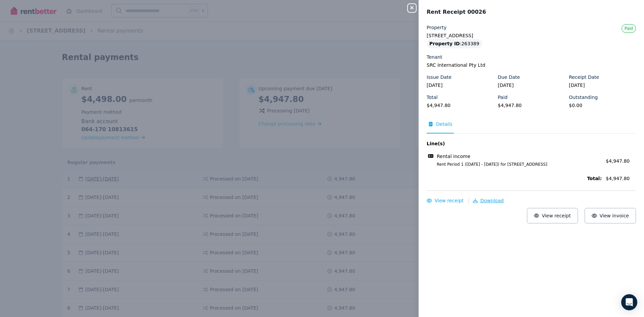  What do you see at coordinates (514, 179) in the screenshot?
I see `span: Total:` at bounding box center [514, 179].